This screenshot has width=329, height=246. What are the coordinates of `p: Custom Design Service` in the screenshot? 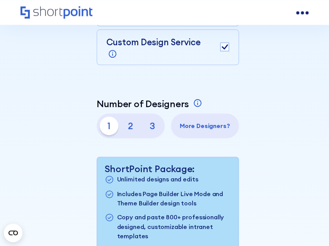 It's located at (154, 42).